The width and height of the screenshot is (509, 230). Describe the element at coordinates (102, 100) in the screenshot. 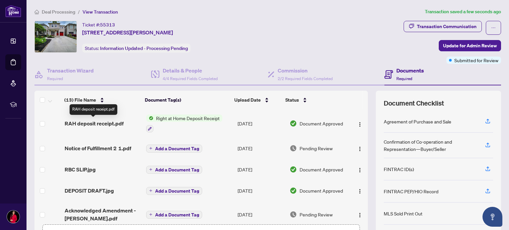

I see `th: (13) File Name` at that location.